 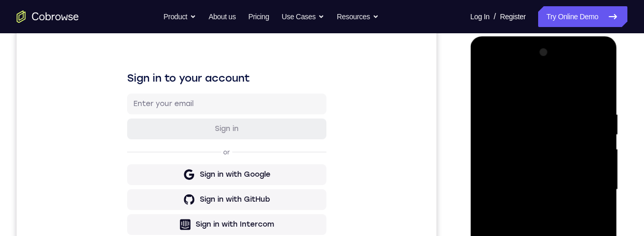 I want to click on a: Log In, so click(x=480, y=17).